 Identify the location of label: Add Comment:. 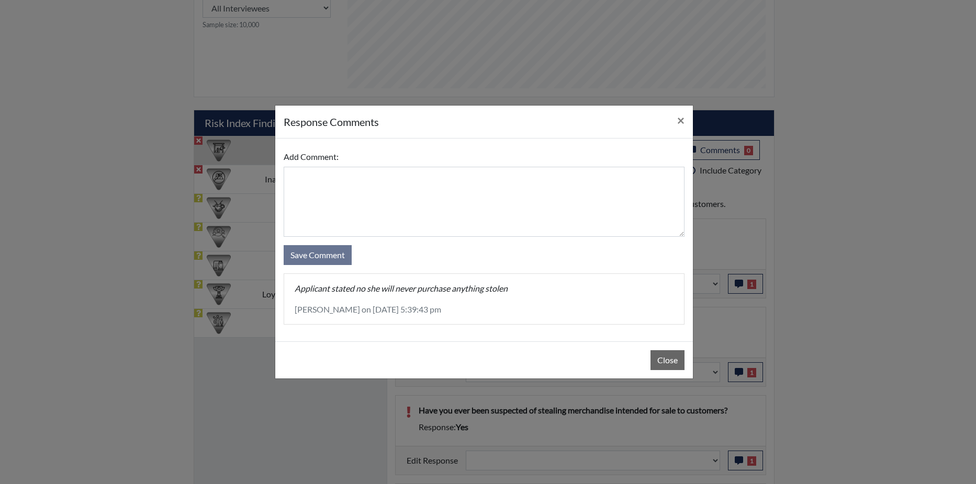
(311, 157).